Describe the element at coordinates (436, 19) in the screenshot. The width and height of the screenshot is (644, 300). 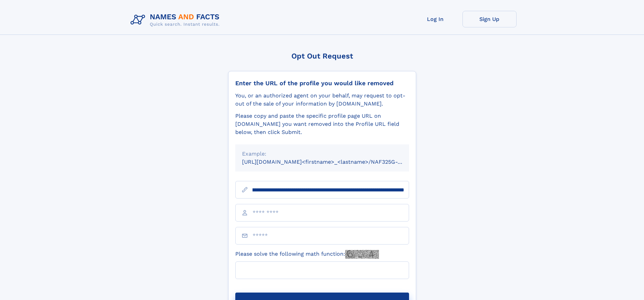
I see `a: Log In` at that location.